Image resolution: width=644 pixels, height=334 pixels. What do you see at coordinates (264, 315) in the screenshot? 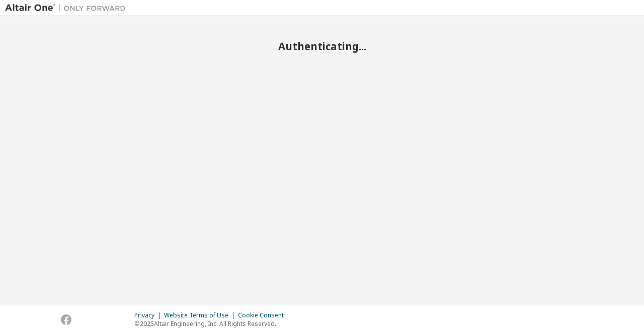
I see `div: Cookie Consent` at bounding box center [264, 315].